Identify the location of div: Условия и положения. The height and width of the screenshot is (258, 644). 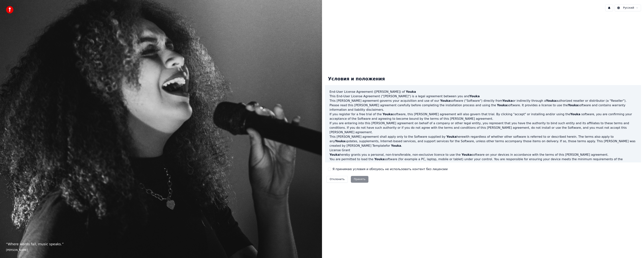
(356, 79).